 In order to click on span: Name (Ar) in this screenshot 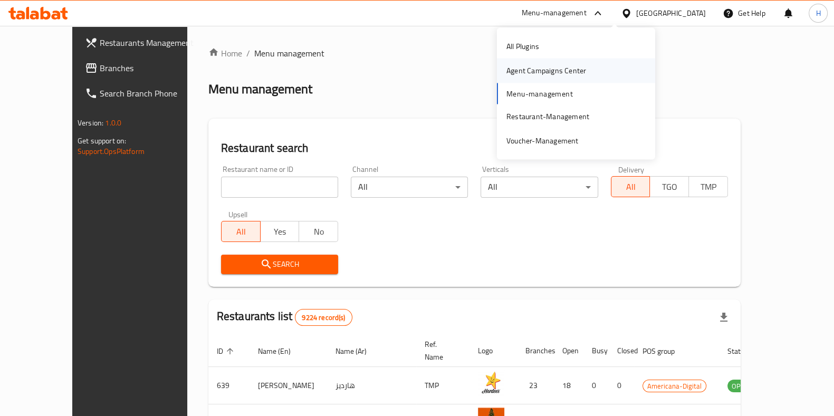, I will do `click(358, 351)`.